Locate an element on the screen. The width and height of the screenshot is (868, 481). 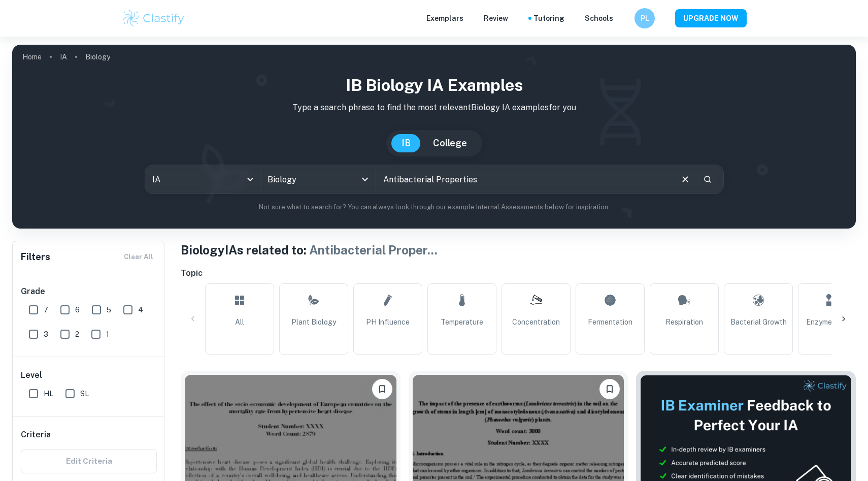
p: Biology is located at coordinates (98, 57).